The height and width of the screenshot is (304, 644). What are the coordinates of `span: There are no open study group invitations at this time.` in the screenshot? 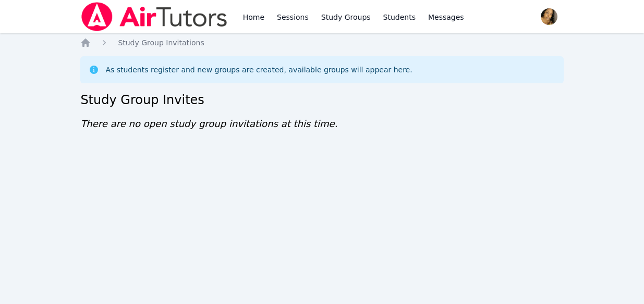 It's located at (208, 123).